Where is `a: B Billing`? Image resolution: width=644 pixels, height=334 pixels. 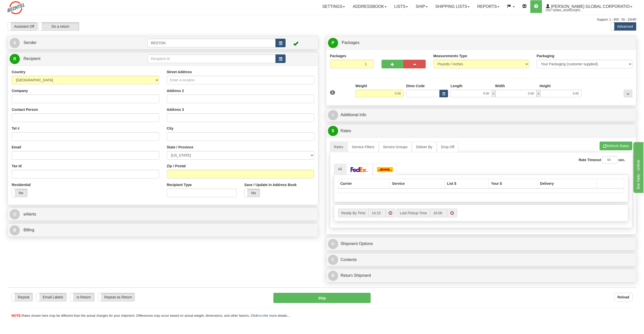 a: B Billing is located at coordinates (163, 230).